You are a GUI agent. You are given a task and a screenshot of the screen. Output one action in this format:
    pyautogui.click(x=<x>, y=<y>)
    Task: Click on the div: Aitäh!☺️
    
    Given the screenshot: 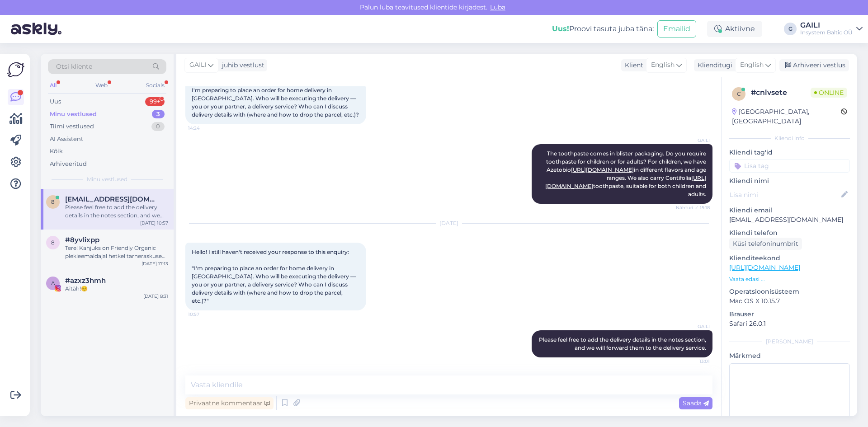 What is the action you would take?
    pyautogui.click(x=117, y=289)
    